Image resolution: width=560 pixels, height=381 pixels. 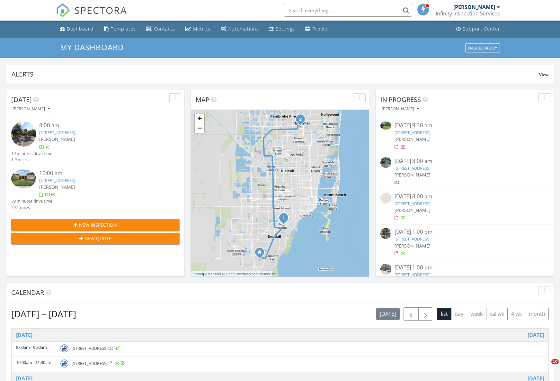 What do you see at coordinates (92, 15) in the screenshot?
I see `a: SPECTORA` at bounding box center [92, 15].